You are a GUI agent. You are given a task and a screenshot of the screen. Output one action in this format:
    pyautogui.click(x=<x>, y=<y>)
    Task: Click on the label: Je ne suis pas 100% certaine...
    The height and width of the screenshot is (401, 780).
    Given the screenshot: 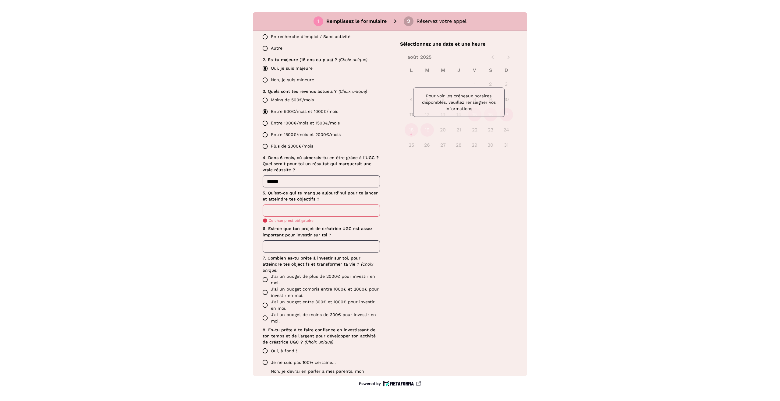 What is the action you would take?
    pyautogui.click(x=320, y=363)
    